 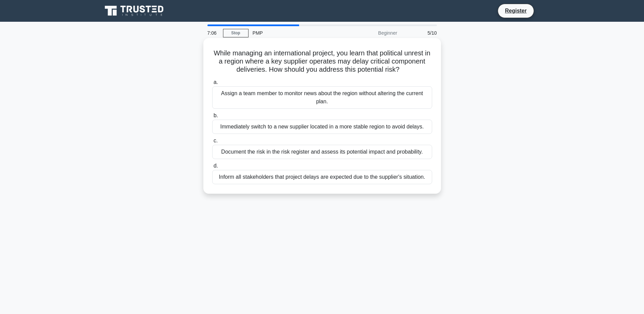 What do you see at coordinates (216, 141) in the screenshot?
I see `span: c.` at bounding box center [216, 141].